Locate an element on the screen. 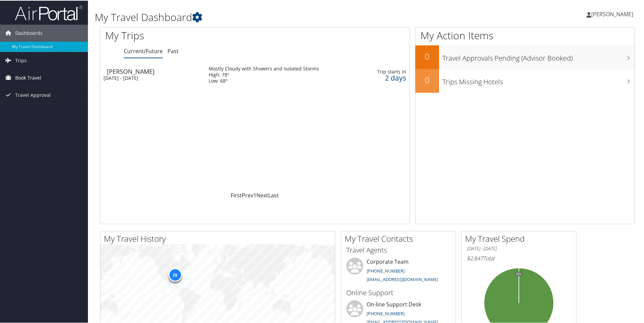 This screenshot has width=644, height=323. div: High: 78° is located at coordinates (264, 74).